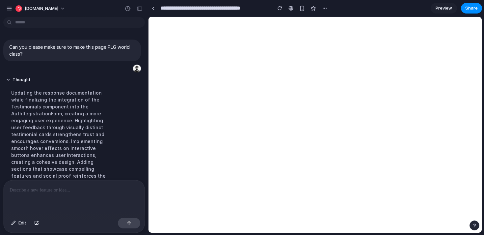  What do you see at coordinates (22, 223) in the screenshot?
I see `span: Edit` at bounding box center [22, 223].